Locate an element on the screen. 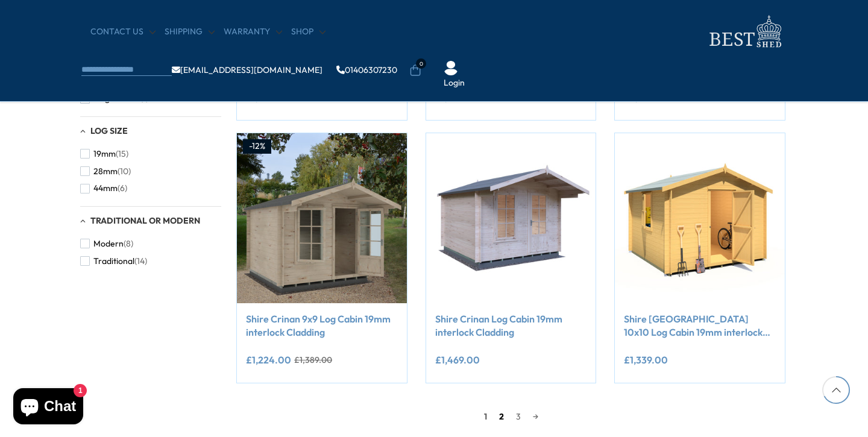 The width and height of the screenshot is (868, 437). a: Shop is located at coordinates (308, 32).